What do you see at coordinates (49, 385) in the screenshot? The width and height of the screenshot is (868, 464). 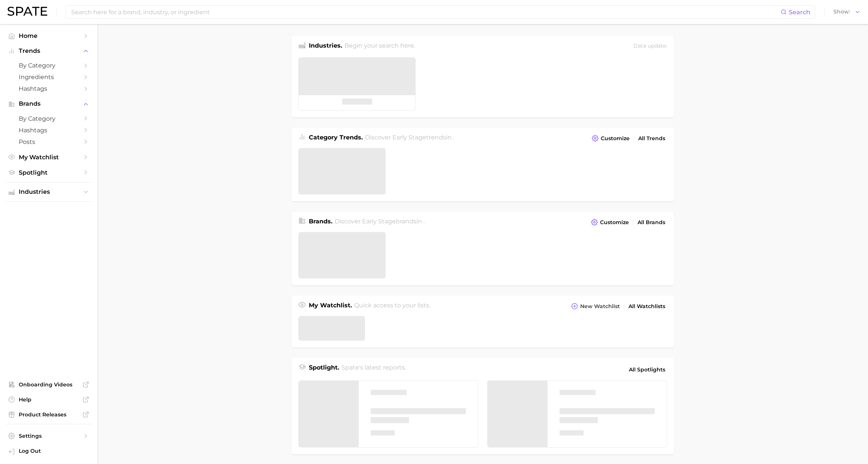 I see `a: Onboarding Videos` at bounding box center [49, 385].